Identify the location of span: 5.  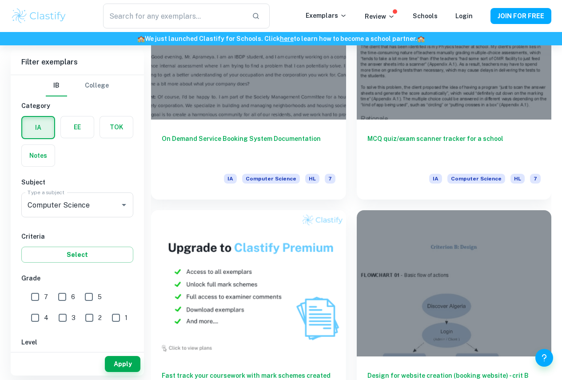
(99, 297).